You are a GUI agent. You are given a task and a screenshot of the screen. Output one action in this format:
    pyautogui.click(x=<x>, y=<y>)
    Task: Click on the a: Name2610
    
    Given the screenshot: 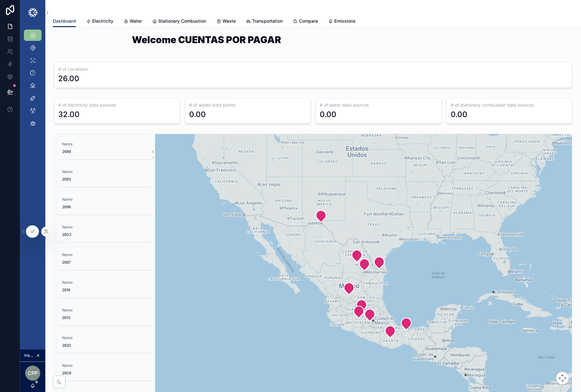 What is the action you would take?
    pyautogui.click(x=105, y=314)
    